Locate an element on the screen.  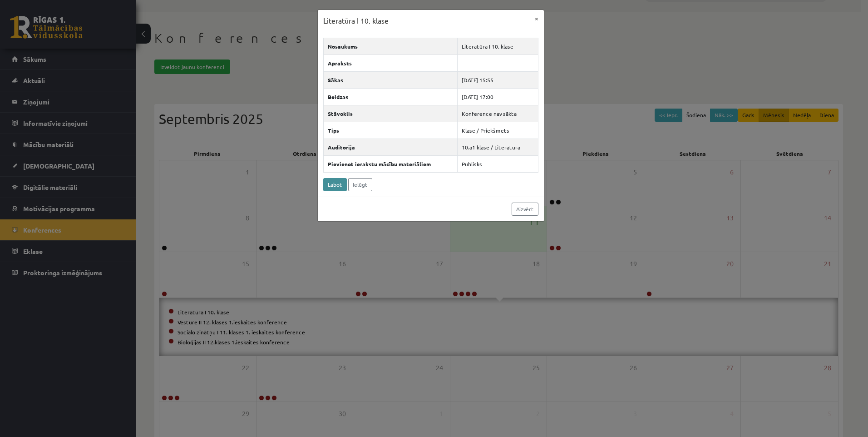
a: Aizvērt is located at coordinates (525, 209).